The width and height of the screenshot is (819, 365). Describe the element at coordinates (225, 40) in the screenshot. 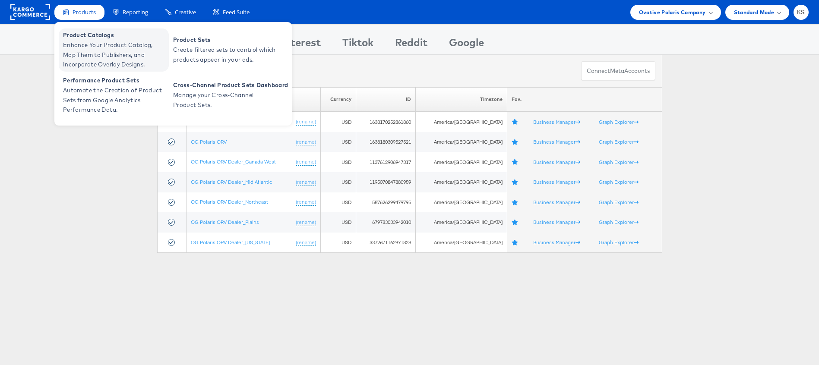

I see `span: Product Sets` at that location.